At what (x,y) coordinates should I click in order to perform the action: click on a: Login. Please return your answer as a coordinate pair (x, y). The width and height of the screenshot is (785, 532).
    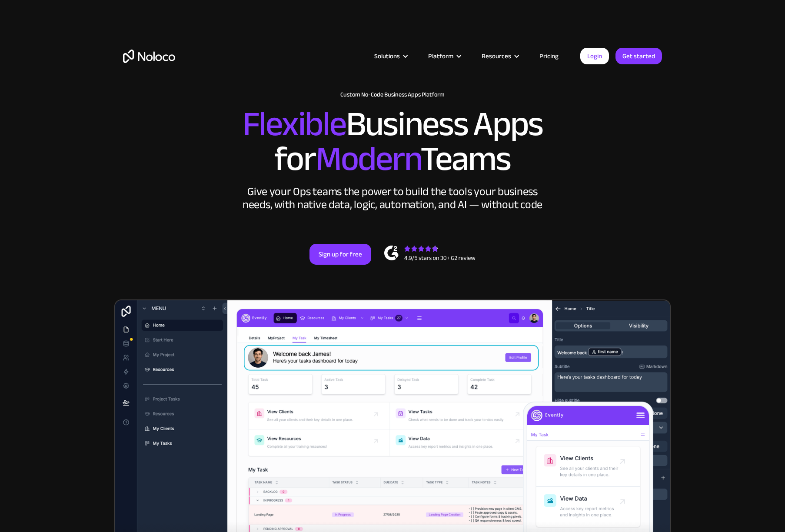
    Looking at the image, I should click on (595, 56).